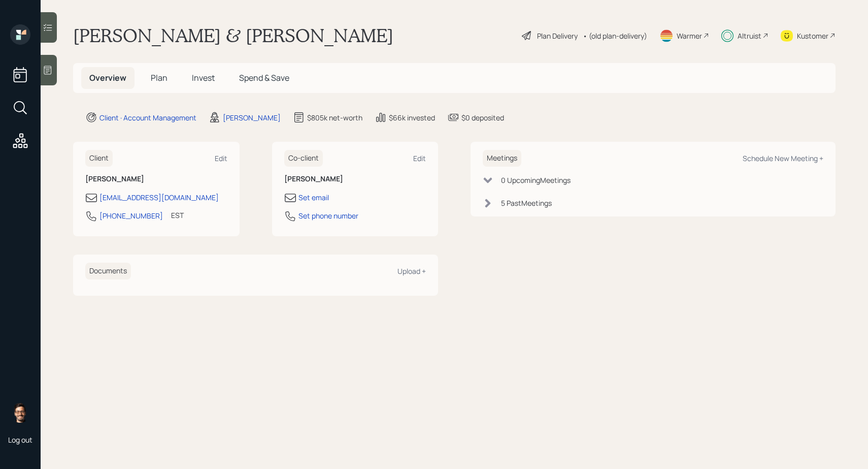  Describe the element at coordinates (203, 78) in the screenshot. I see `span: Invest` at that location.